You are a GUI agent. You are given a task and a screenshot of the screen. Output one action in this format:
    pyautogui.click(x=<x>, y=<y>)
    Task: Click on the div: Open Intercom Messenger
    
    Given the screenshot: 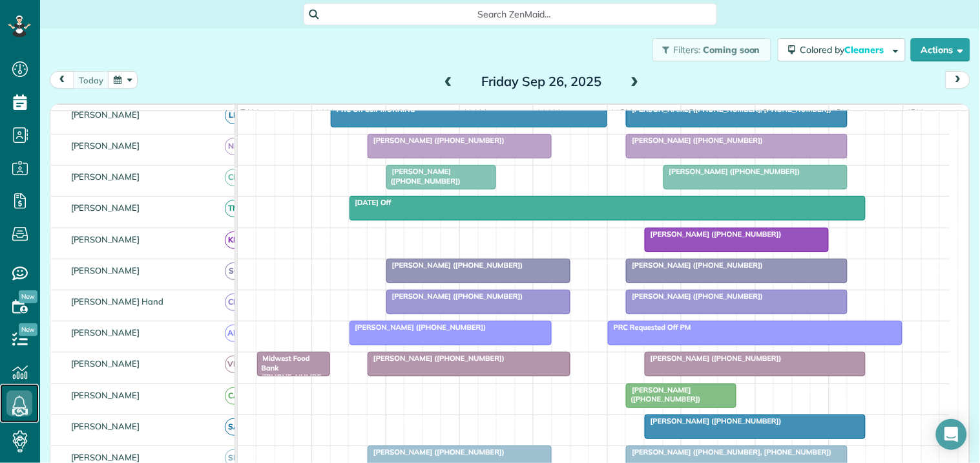 What is the action you would take?
    pyautogui.click(x=952, y=434)
    